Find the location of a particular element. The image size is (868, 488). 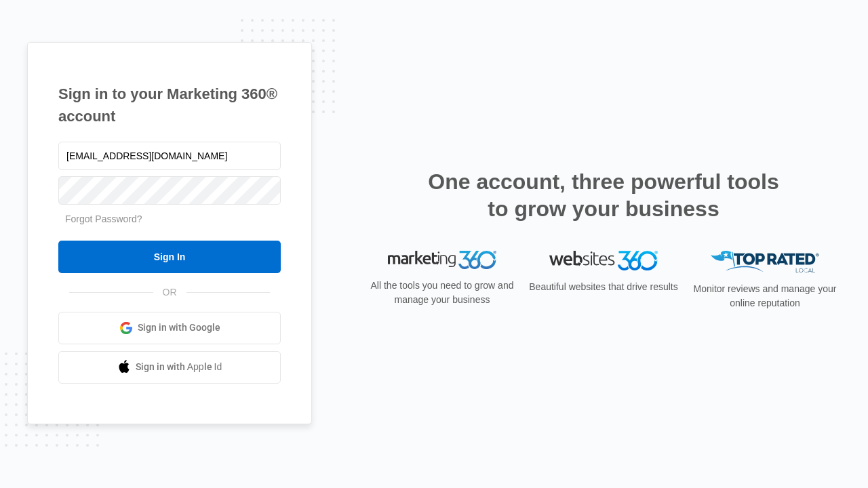

input: Sign In is located at coordinates (169, 257).